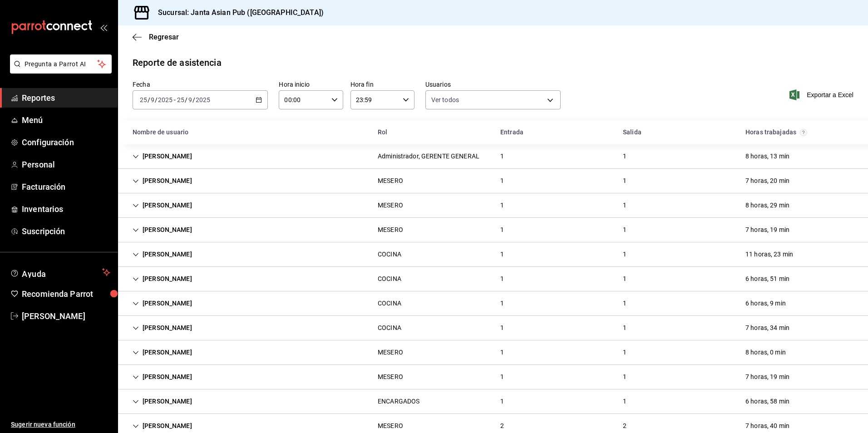  Describe the element at coordinates (177, 63) in the screenshot. I see `div: Reporte de asistencia` at that location.